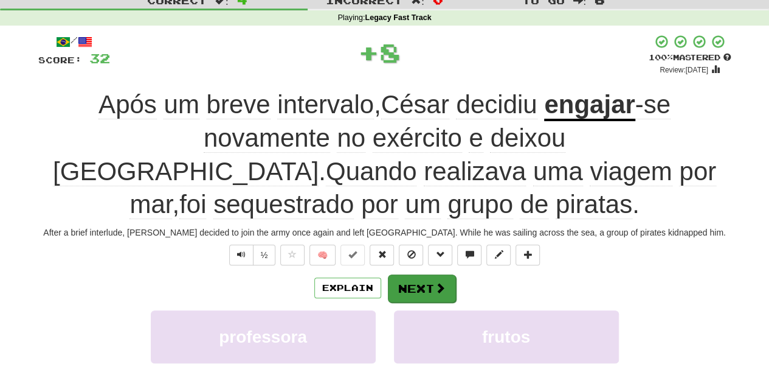 The image size is (769, 378). Describe the element at coordinates (506, 336) in the screenshot. I see `button: frutos` at that location.